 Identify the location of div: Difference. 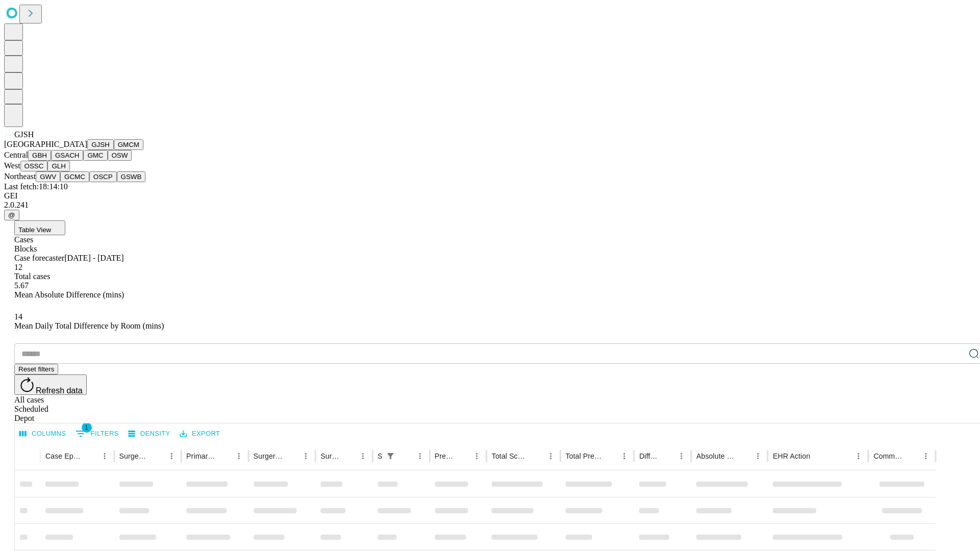
(648, 457).